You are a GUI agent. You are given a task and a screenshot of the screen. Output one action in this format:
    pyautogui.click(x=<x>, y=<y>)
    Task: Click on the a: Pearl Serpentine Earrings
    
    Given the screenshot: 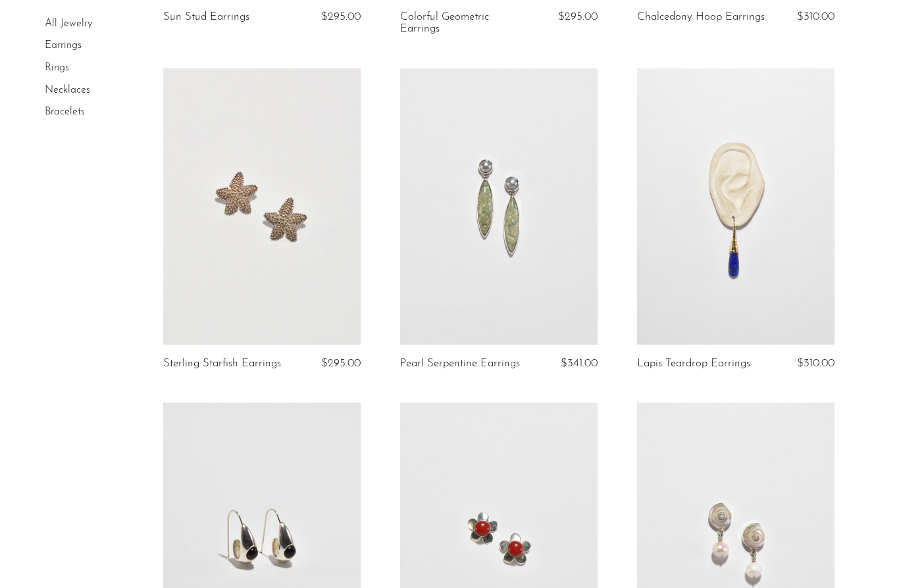 What is the action you would take?
    pyautogui.click(x=460, y=364)
    